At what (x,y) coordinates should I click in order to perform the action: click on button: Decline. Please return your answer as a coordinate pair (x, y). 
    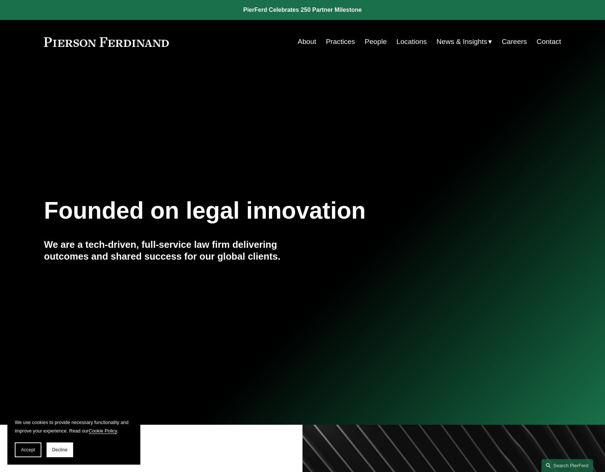
    Looking at the image, I should click on (60, 450).